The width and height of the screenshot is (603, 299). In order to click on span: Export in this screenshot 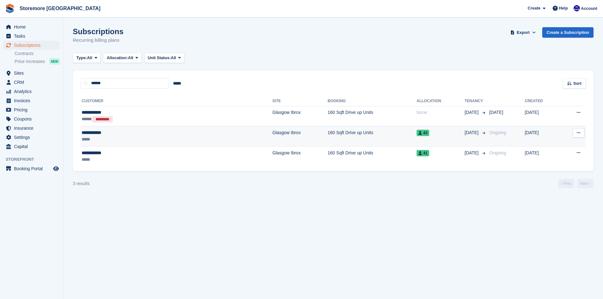, I will do `click(523, 33)`.